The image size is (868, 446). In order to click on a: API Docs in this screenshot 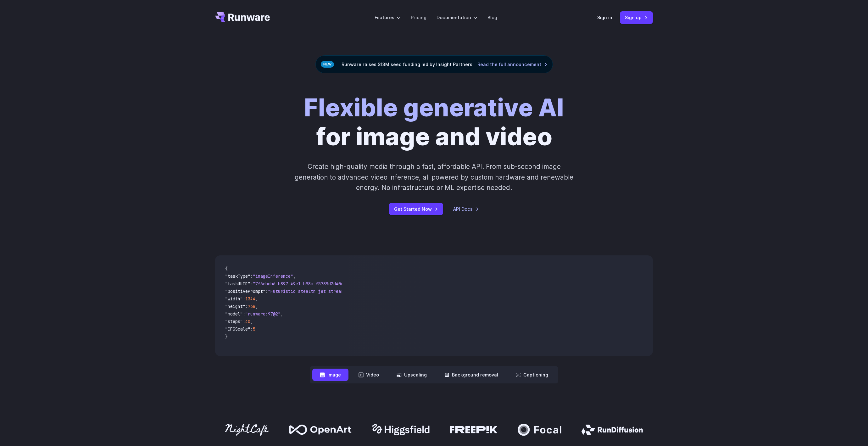, I will do `click(466, 209)`.